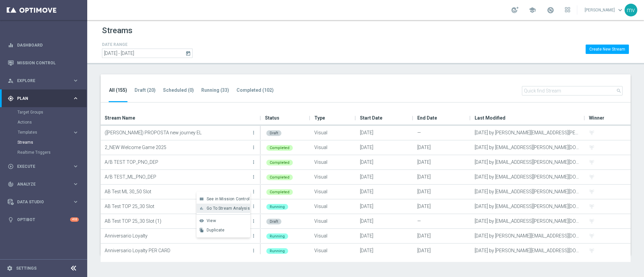 This screenshot has height=277, width=644. What do you see at coordinates (427, 118) in the screenshot?
I see `span: End Date` at bounding box center [427, 118].